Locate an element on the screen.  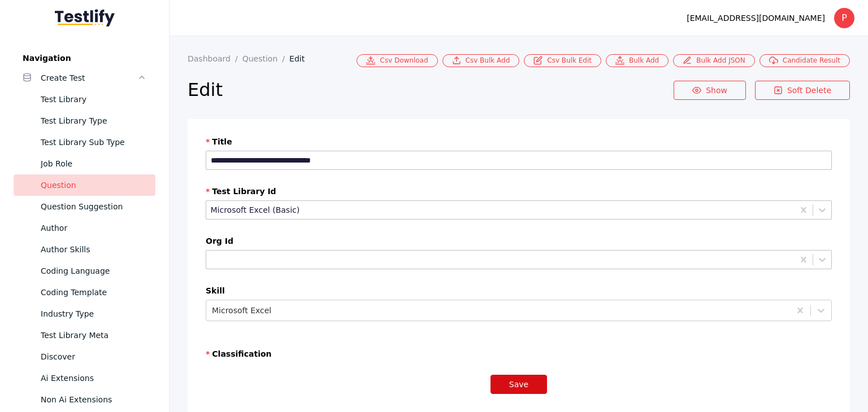
div: Test Library Sub Type is located at coordinates (94, 142).